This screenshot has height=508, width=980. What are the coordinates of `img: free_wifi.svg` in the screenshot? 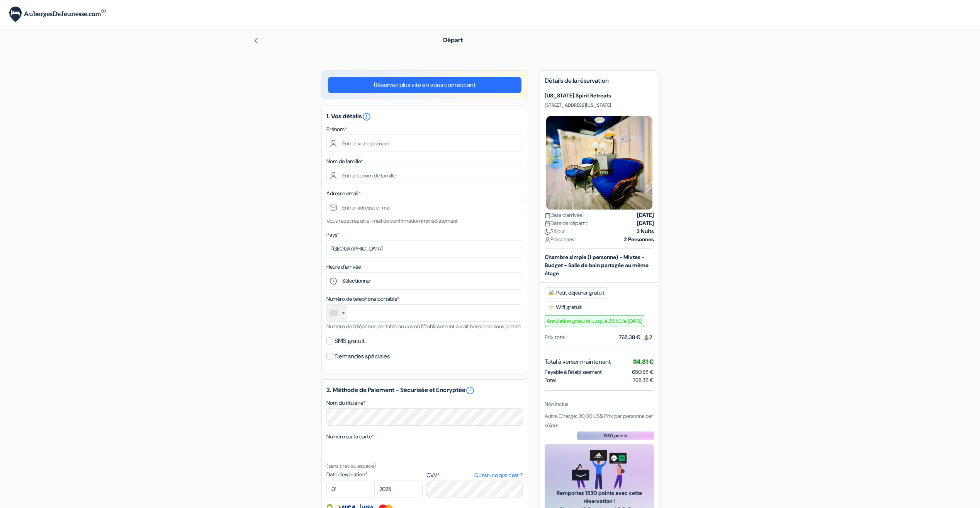 It's located at (551, 307).